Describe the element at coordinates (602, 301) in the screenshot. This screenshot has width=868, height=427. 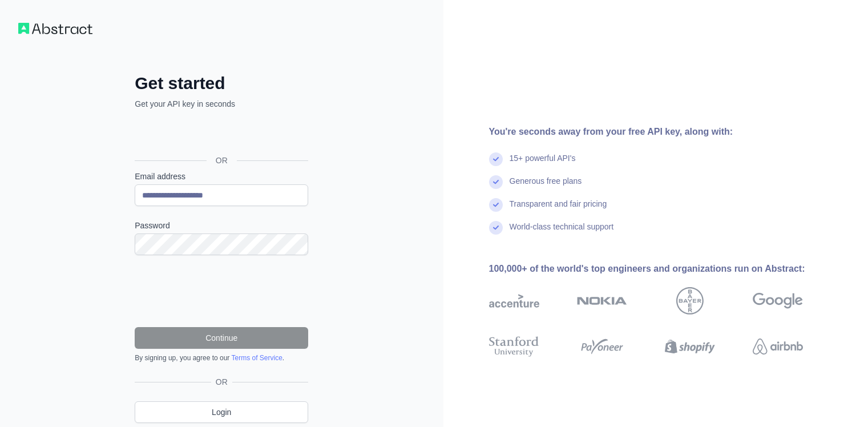
I see `img: nokia` at that location.